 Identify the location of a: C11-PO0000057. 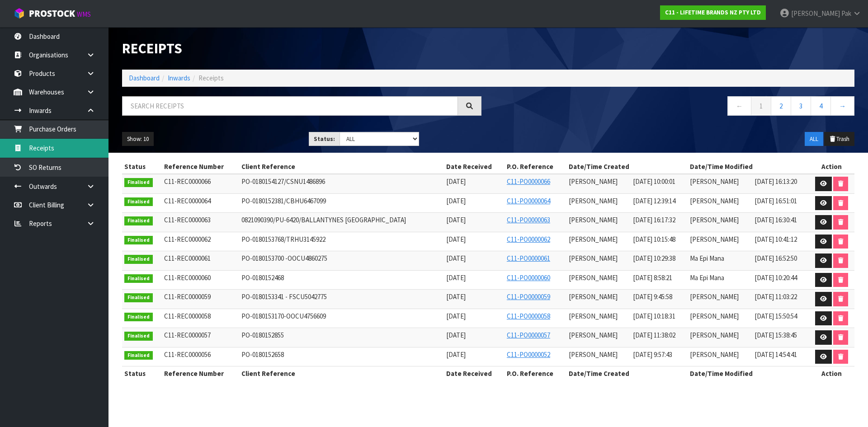
(528, 334).